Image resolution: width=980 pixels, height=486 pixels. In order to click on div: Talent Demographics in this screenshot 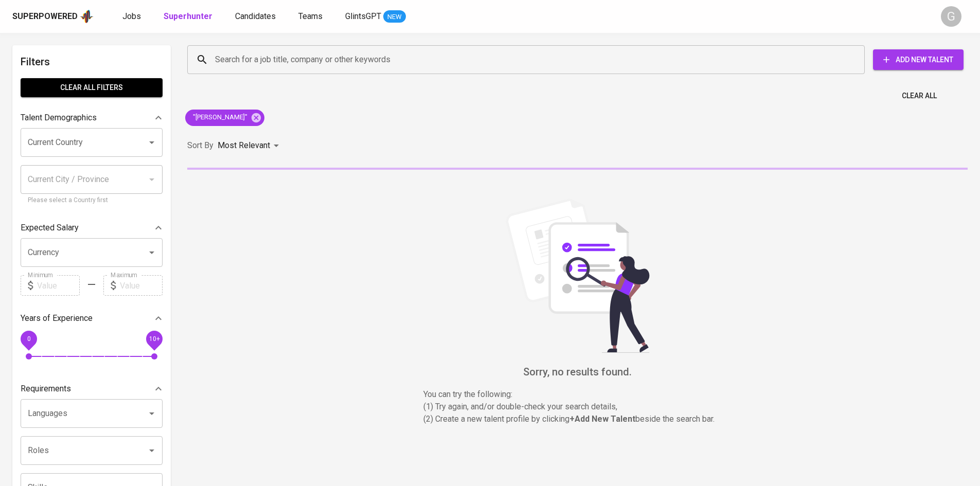, I will do `click(92, 118)`.